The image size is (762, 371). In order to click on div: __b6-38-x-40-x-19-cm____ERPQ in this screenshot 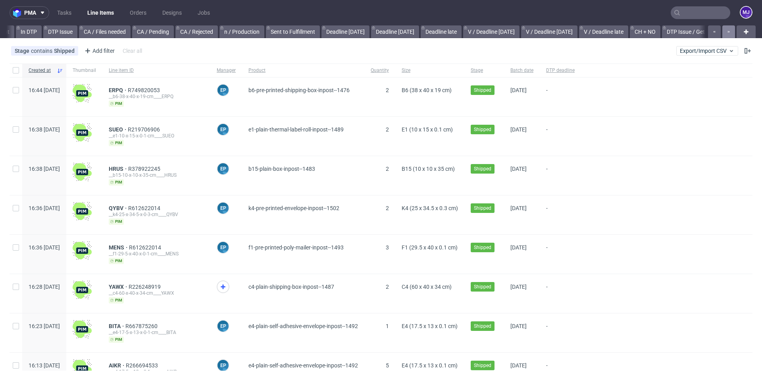, I will do `click(156, 96)`.